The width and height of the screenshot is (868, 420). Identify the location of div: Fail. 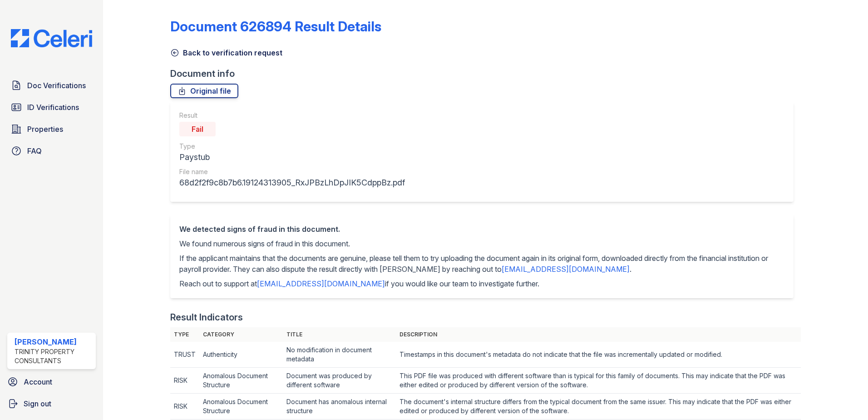
(197, 129).